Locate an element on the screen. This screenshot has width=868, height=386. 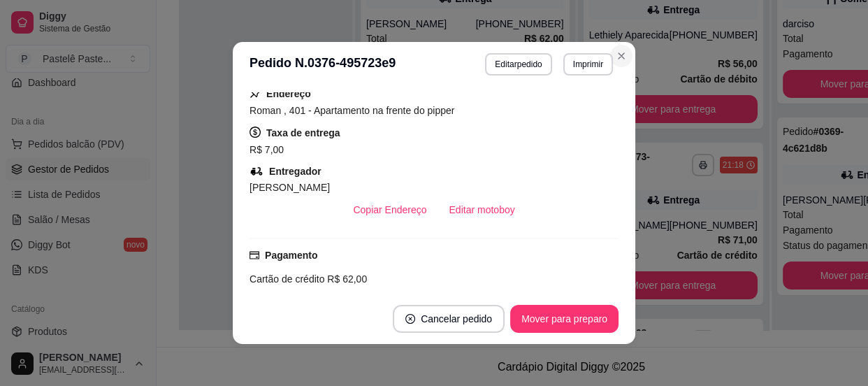
span: R$ 7,00 is located at coordinates (266, 150).